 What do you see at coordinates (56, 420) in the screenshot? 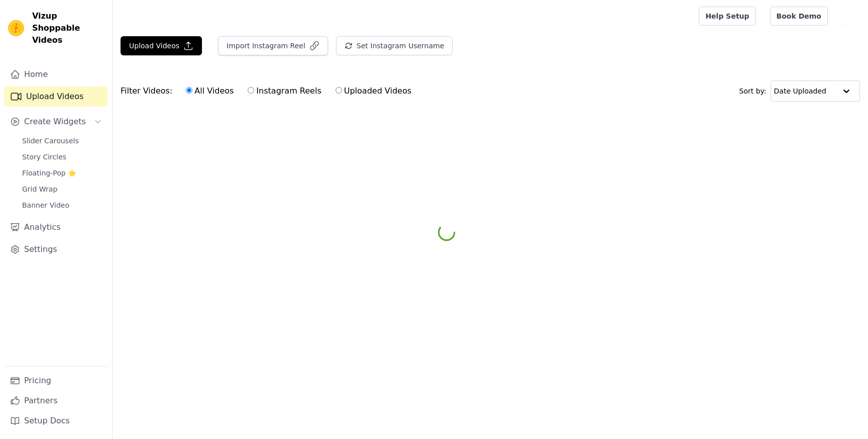
I see `a: Setup Docs` at bounding box center [56, 420].